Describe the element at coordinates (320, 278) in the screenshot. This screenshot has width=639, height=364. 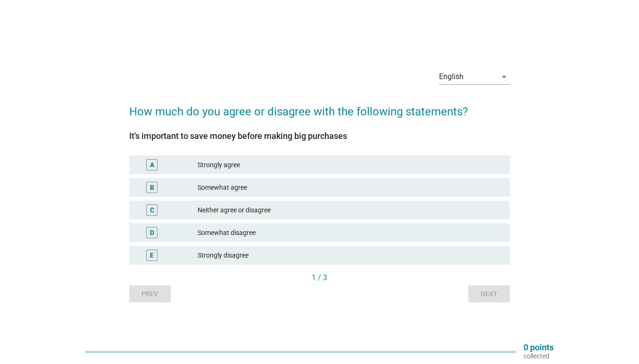
I see `div: 1 / 3` at that location.